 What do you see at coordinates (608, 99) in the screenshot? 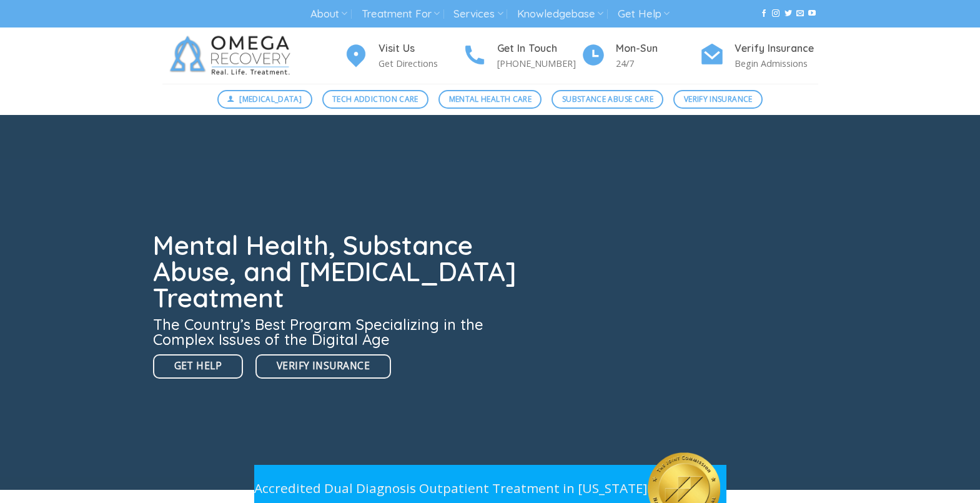
I see `span: Substance Abuse Care` at bounding box center [608, 99].